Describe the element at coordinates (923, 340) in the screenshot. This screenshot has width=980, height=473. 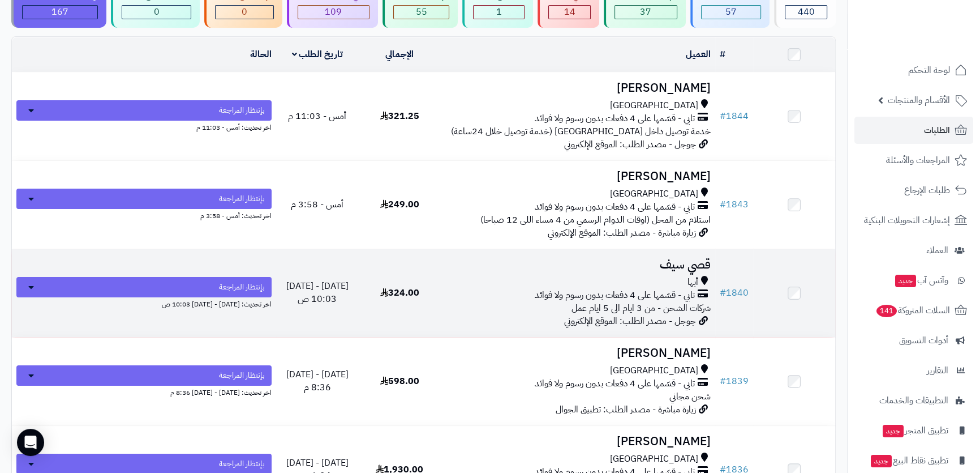
I see `span: أدوات التسويق` at that location.